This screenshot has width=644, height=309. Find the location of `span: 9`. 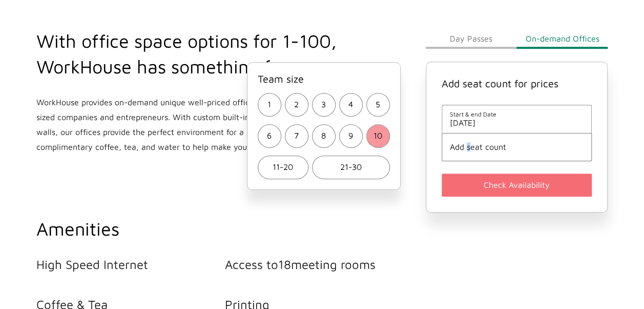

span: 9 is located at coordinates (351, 136).